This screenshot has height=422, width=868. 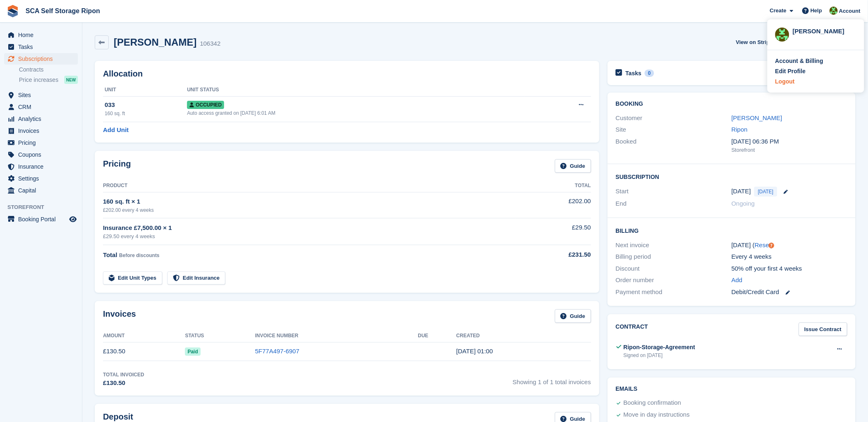 I want to click on th: Unit, so click(x=145, y=90).